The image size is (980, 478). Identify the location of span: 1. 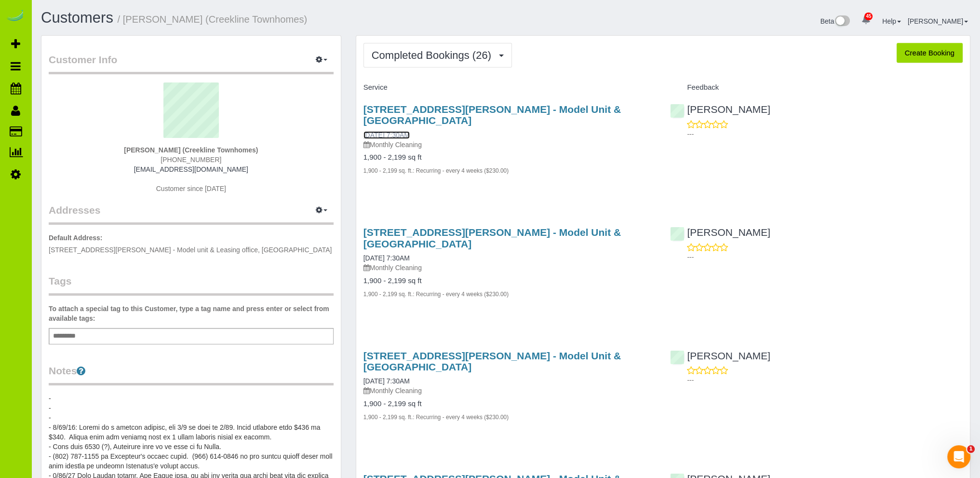
(970, 449).